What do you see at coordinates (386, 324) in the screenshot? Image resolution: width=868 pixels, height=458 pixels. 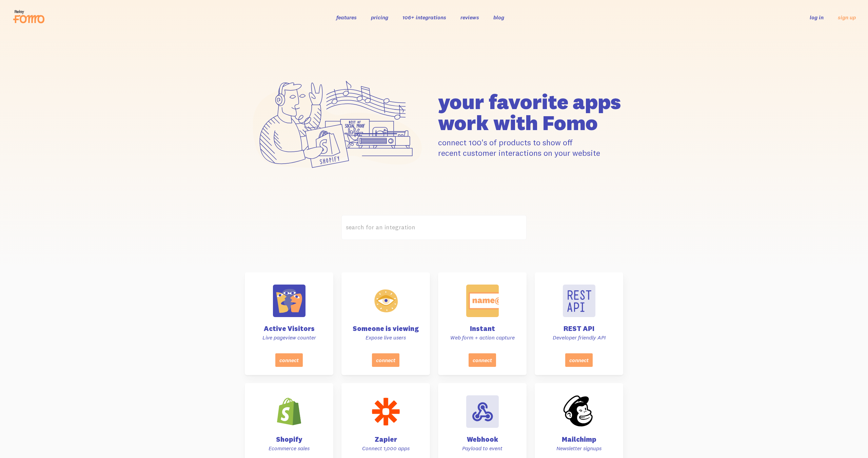 I see `a: Someone is viewing Expose live users connect` at bounding box center [386, 324].